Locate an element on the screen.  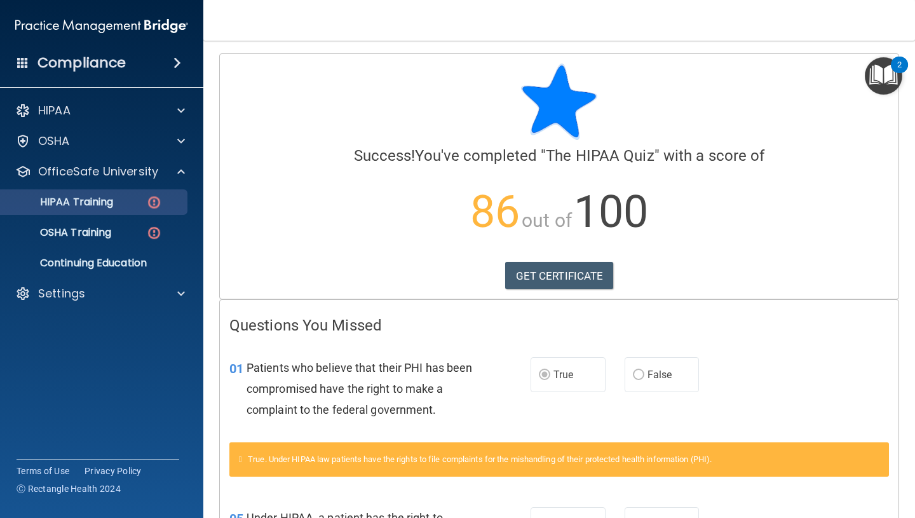
h4: Compliance is located at coordinates (81, 63).